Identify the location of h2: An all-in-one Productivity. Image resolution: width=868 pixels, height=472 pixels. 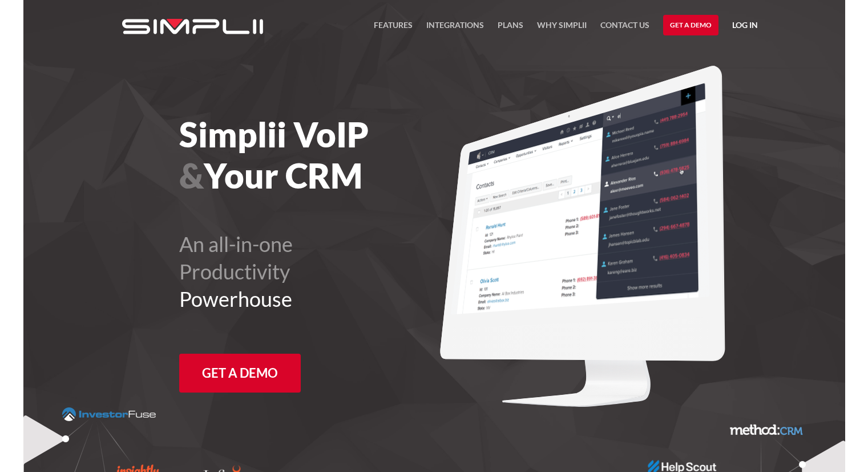
(338, 271).